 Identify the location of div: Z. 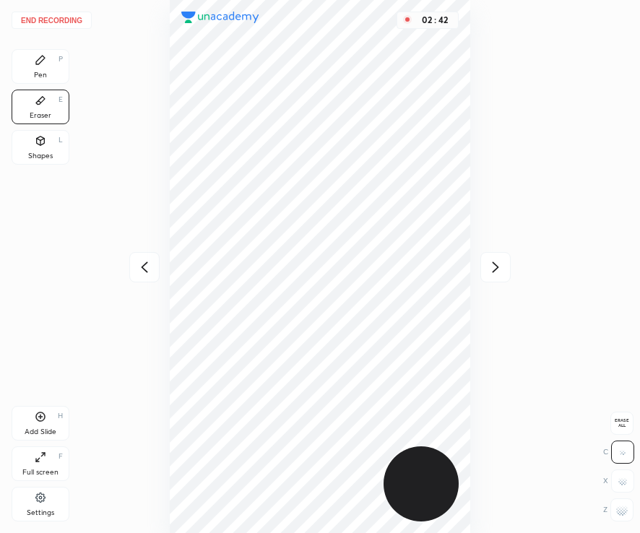
(618, 510).